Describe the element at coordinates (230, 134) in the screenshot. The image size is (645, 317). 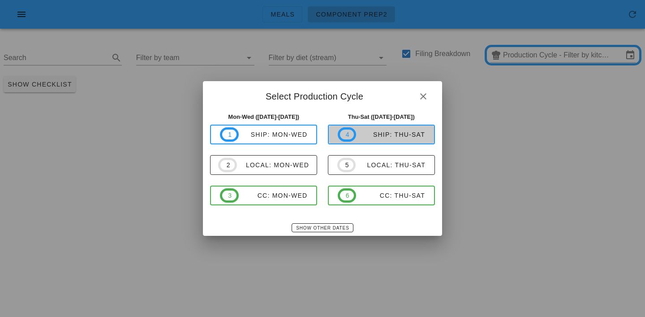
I see `span: 1` at that location.